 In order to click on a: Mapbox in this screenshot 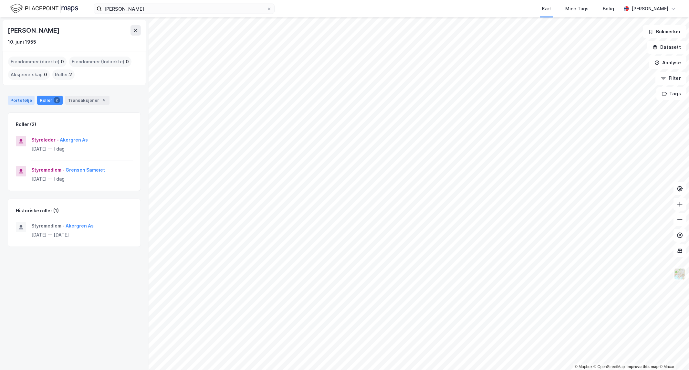, I will do `click(583, 366)`.